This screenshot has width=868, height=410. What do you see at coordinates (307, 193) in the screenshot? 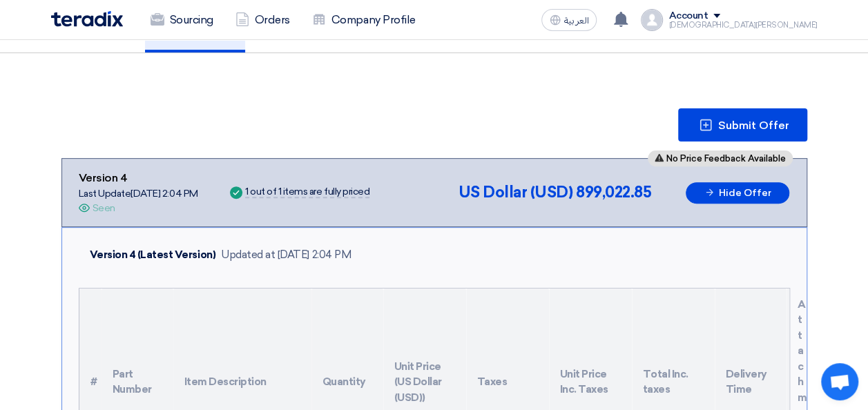
I see `div: 1 out of 1 items are fully priced` at bounding box center [307, 193].